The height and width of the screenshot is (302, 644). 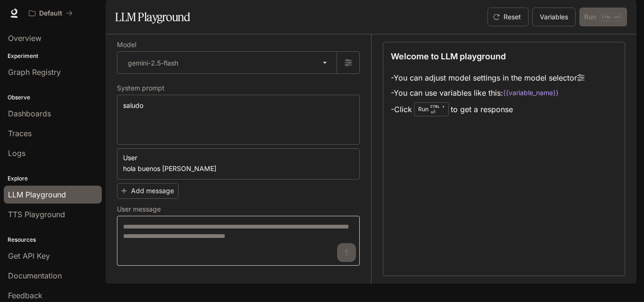 What do you see at coordinates (507, 17) in the screenshot?
I see `button: Reset` at bounding box center [507, 17].